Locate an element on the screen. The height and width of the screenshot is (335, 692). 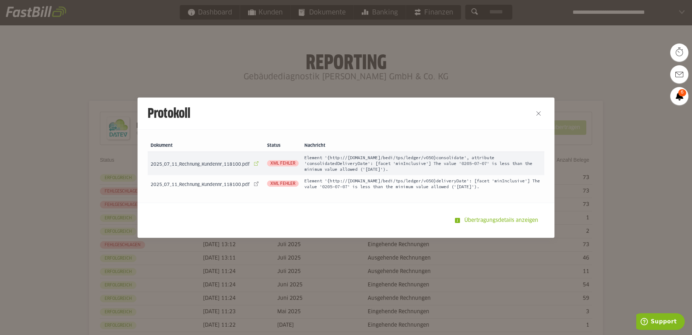
th: Status is located at coordinates (283, 146).